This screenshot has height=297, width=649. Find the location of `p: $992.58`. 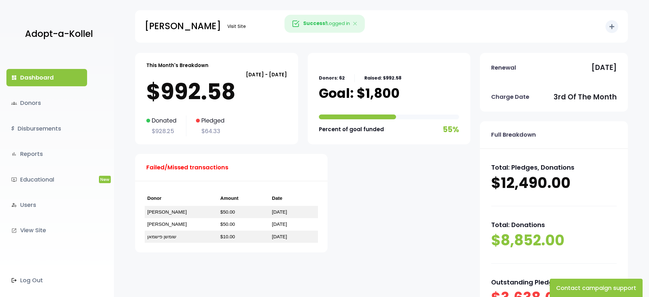

p: $992.58 is located at coordinates (217, 92).